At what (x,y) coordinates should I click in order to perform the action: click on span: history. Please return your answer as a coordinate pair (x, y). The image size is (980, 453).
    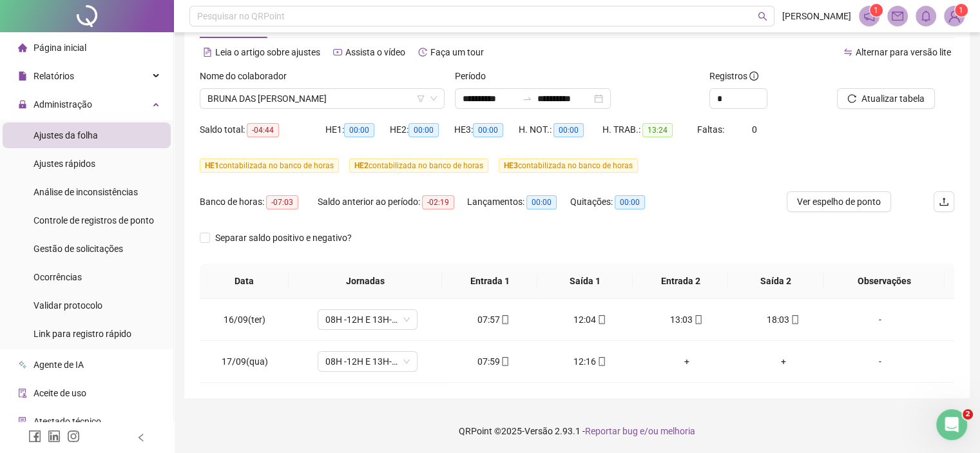
    Looking at the image, I should click on (423, 53).